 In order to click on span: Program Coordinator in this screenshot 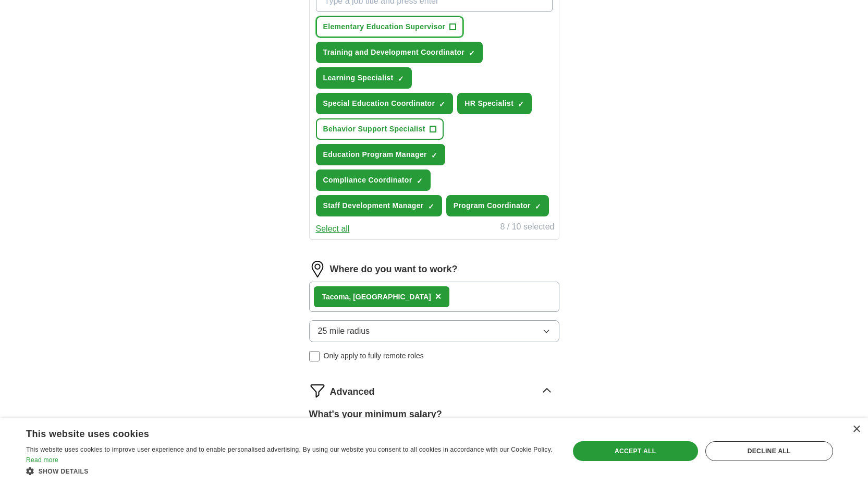, I will do `click(491, 206)`.